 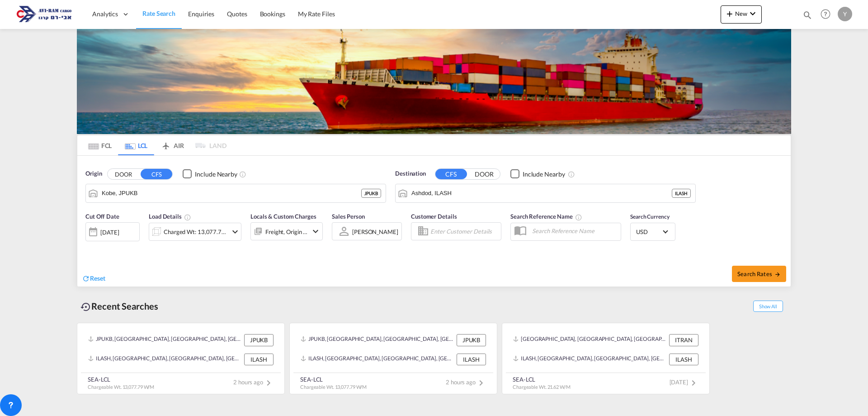 I want to click on span: Load Details, so click(x=170, y=216).